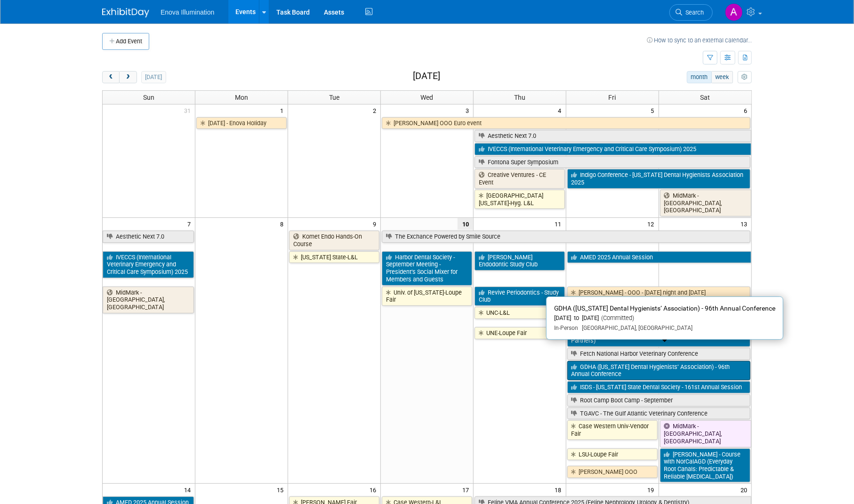  What do you see at coordinates (699, 40) in the screenshot?
I see `a: How to sync to an external calendar...` at bounding box center [699, 40].